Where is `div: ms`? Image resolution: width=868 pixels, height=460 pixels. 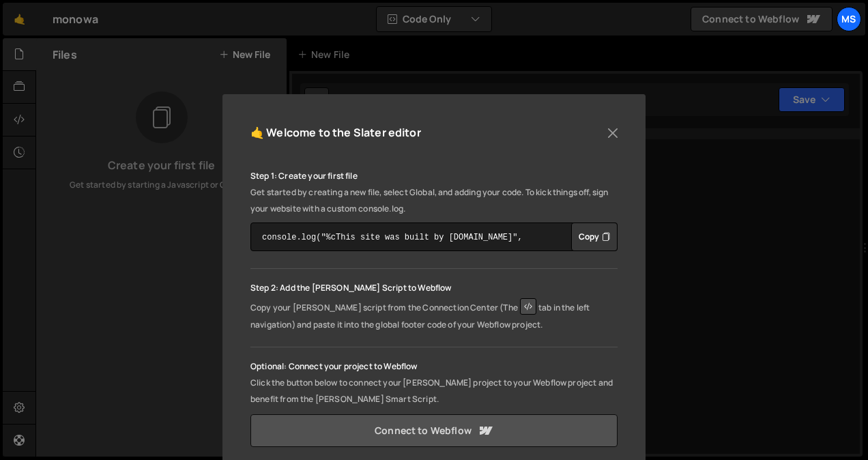 div: ms is located at coordinates (849, 19).